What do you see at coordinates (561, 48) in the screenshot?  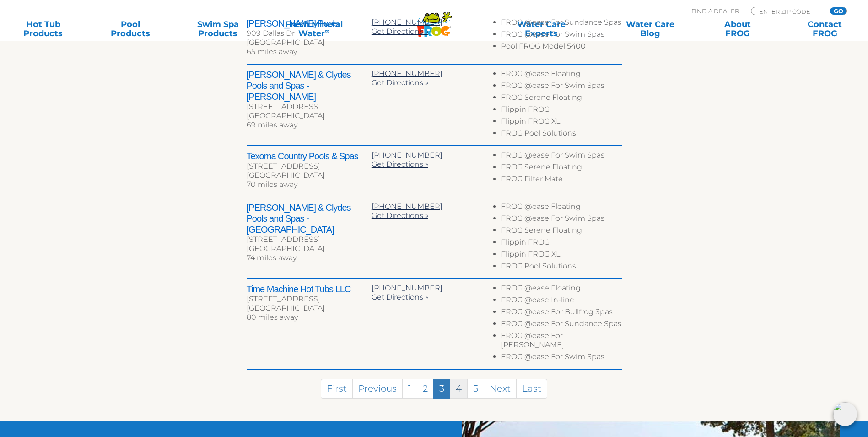 I see `li: Pool FROG Model 5400` at bounding box center [561, 48].